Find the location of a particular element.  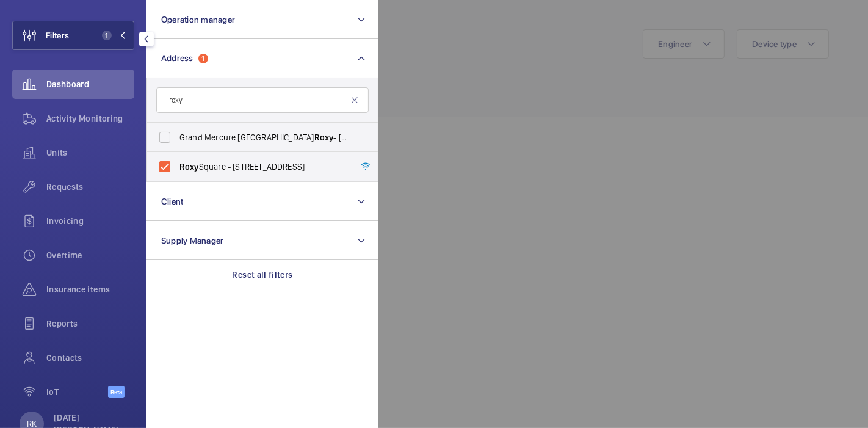

span: 1 is located at coordinates (107, 36).